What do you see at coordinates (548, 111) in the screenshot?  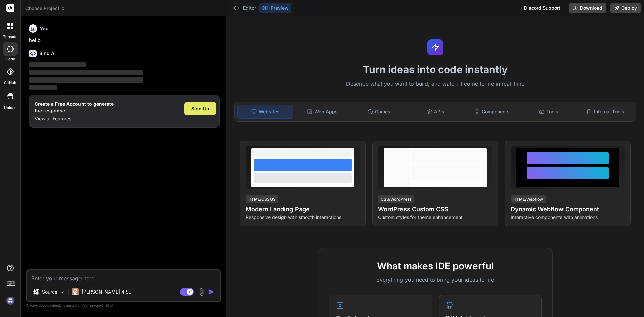 I see `div: Tools` at bounding box center [548, 111].